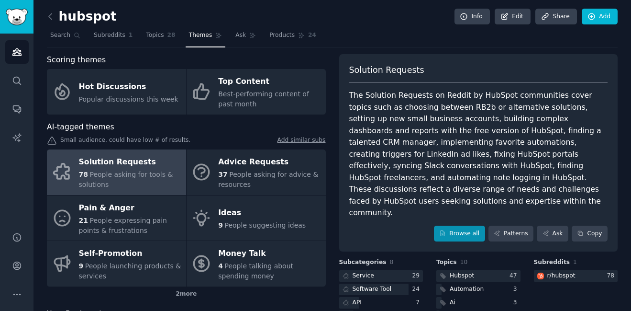 The image size is (631, 311). What do you see at coordinates (453, 303) in the screenshot?
I see `div: Ai` at bounding box center [453, 303].